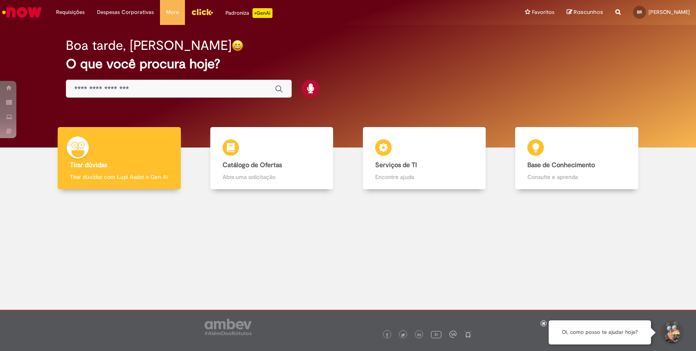 This screenshot has height=351, width=696. Describe the element at coordinates (436, 335) in the screenshot. I see `img: logo_footer_youtube.png` at that location.